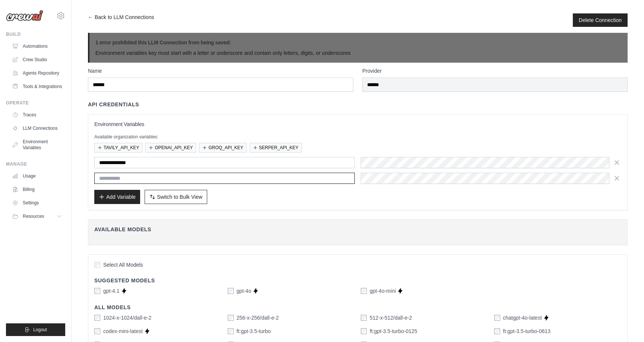 The width and height of the screenshot is (644, 342). Describe the element at coordinates (35, 103) in the screenshot. I see `div: Operate` at that location.